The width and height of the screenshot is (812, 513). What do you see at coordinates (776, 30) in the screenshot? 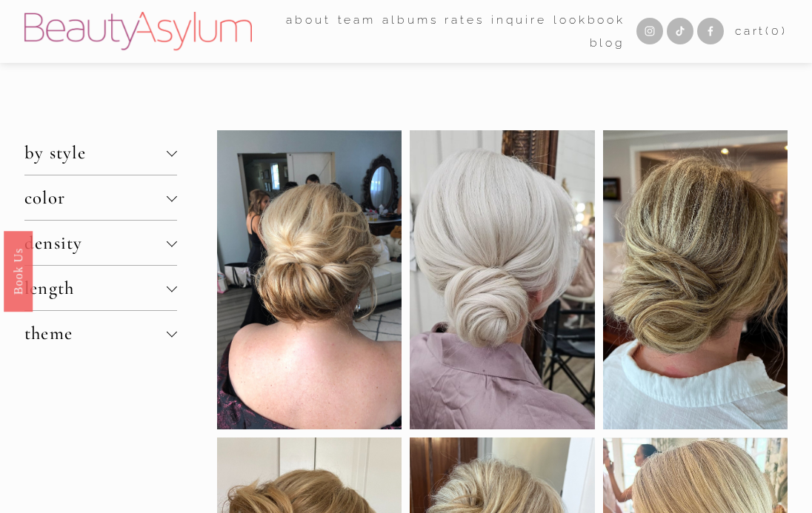
I see `span: 0` at bounding box center [776, 30].